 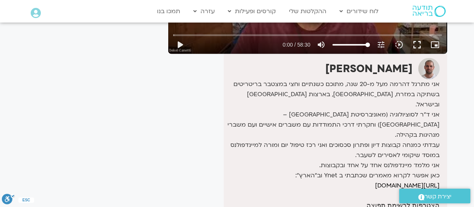 I want to click on a: לוח שידורים, so click(x=359, y=11).